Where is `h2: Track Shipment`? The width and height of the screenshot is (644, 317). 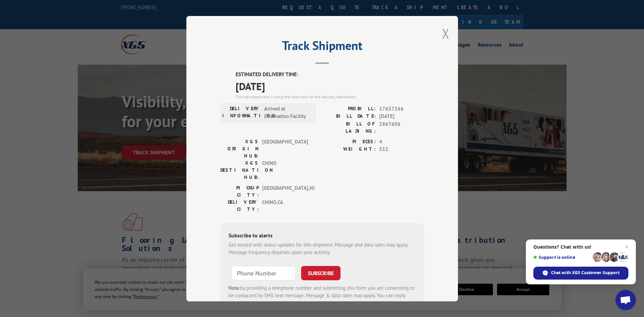 h2: Track Shipment is located at coordinates (322, 47).